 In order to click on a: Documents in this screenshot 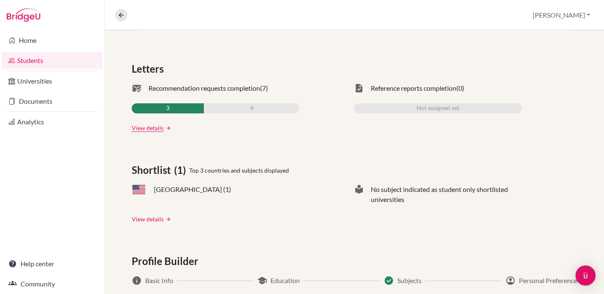, I will do `click(52, 101)`.